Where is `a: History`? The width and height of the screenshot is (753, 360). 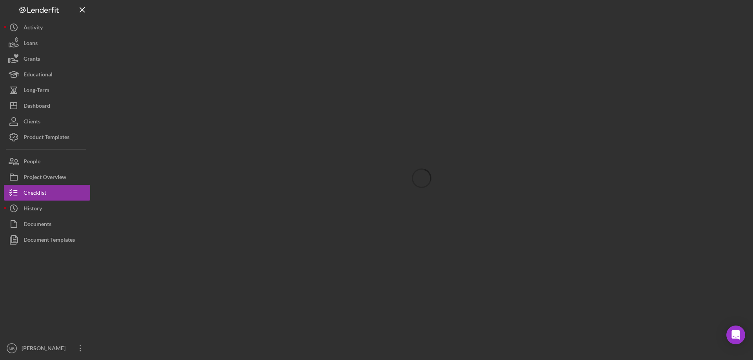
a: History is located at coordinates (47, 209).